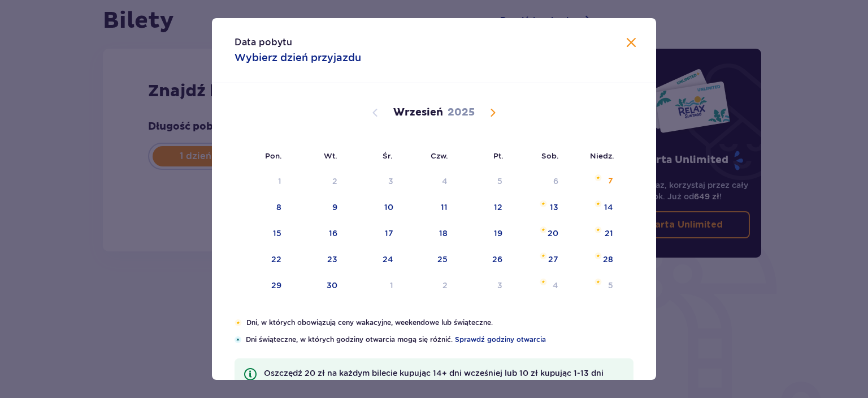 The image size is (868, 398). Describe the element at coordinates (261, 181) in the screenshot. I see `td: Not available. poniedziałek, 1 września 2025` at that location.